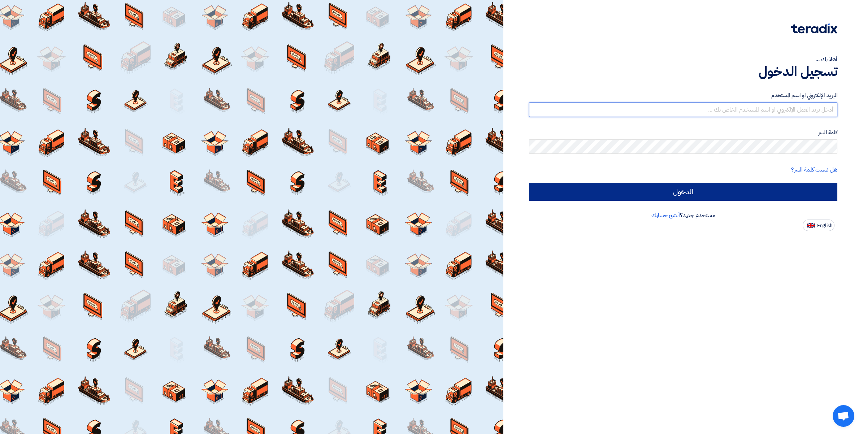  Describe the element at coordinates (683, 192) in the screenshot. I see `input: الدخول` at that location.